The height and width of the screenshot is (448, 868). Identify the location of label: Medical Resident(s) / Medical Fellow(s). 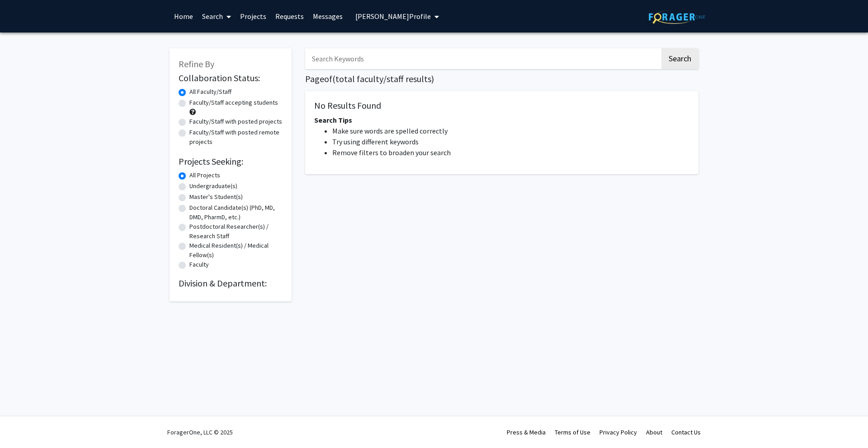
(236, 250).